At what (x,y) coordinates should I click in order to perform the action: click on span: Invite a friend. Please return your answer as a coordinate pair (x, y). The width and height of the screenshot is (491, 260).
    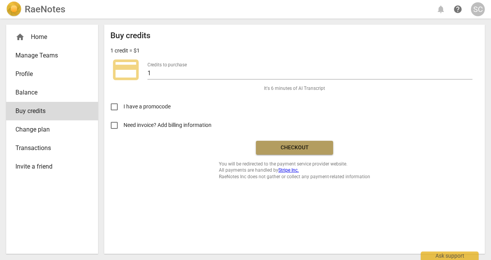
    Looking at the image, I should click on (49, 167).